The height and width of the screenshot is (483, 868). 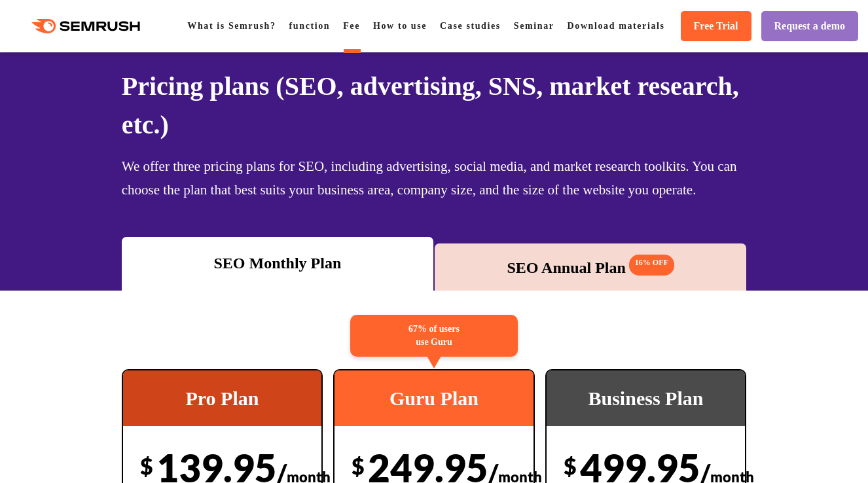 I want to click on font: function, so click(x=310, y=26).